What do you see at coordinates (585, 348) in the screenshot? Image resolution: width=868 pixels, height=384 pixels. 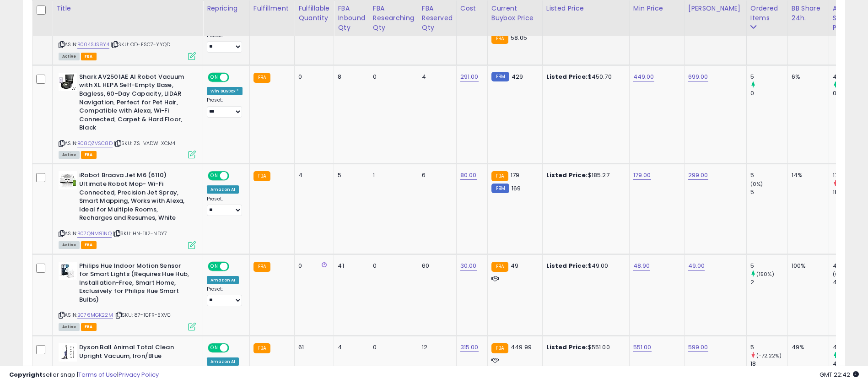 I see `div: $551.00` at bounding box center [585, 348].